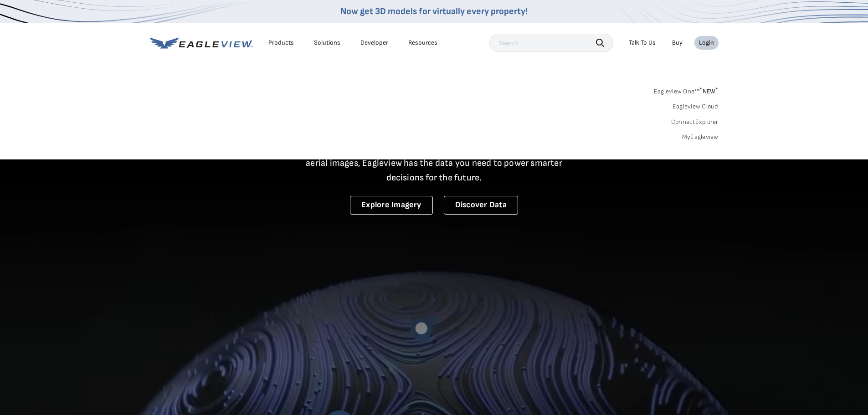 This screenshot has width=868, height=415. What do you see at coordinates (423, 43) in the screenshot?
I see `div: Resources` at bounding box center [423, 43].